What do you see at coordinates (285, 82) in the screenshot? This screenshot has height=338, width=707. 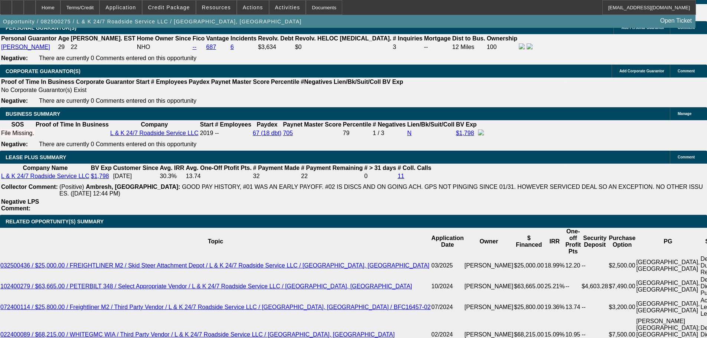 I see `b: Percentile` at bounding box center [285, 82].